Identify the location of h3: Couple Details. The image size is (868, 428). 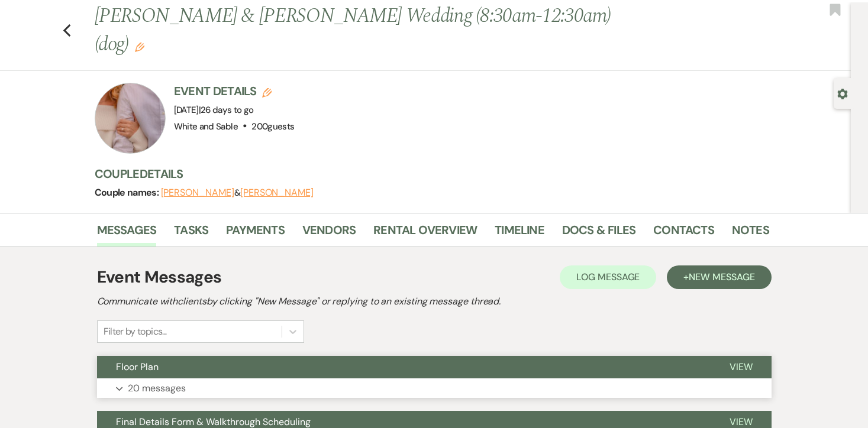
(426, 174).